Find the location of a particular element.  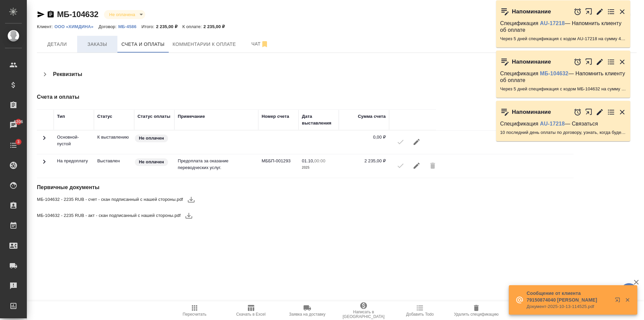

button: Скопировать ссылку is located at coordinates (51, 14).